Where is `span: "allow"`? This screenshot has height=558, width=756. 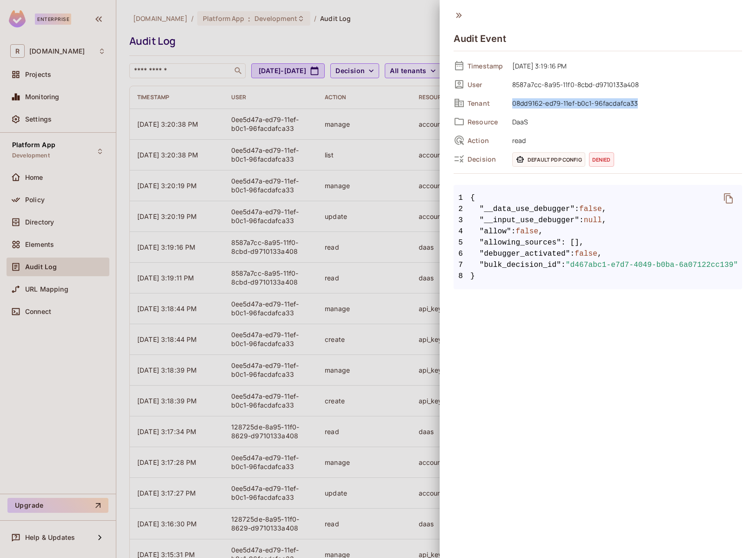 span: "allow" is located at coordinates (496, 231).